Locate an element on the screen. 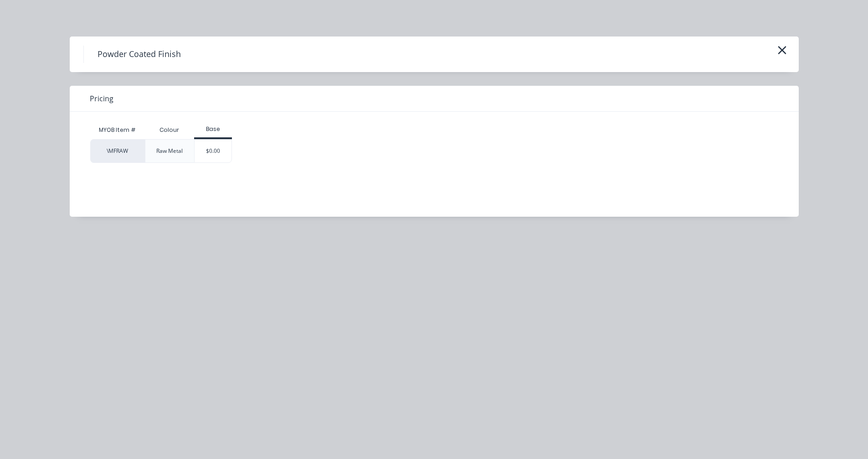 The width and height of the screenshot is (868, 459). div: \MFRAW is located at coordinates (117, 151).